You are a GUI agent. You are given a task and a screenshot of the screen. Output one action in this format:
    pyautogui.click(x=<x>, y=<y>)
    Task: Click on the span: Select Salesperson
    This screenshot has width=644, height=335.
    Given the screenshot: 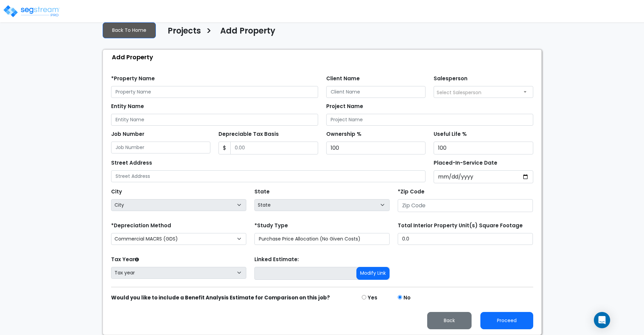 What is the action you would take?
    pyautogui.click(x=459, y=93)
    